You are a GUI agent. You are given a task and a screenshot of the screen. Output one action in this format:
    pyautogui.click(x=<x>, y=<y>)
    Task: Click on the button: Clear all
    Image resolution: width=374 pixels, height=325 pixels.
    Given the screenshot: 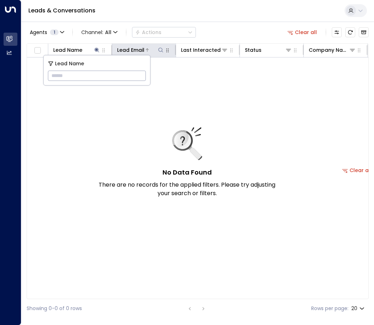 What is the action you would take?
    pyautogui.click(x=302, y=32)
    